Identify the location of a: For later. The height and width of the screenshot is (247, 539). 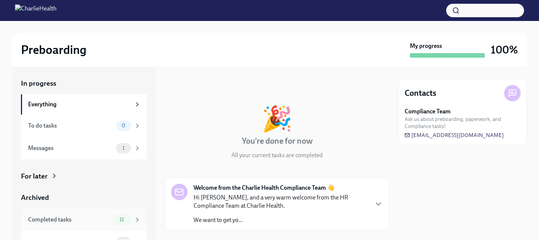
(84, 176).